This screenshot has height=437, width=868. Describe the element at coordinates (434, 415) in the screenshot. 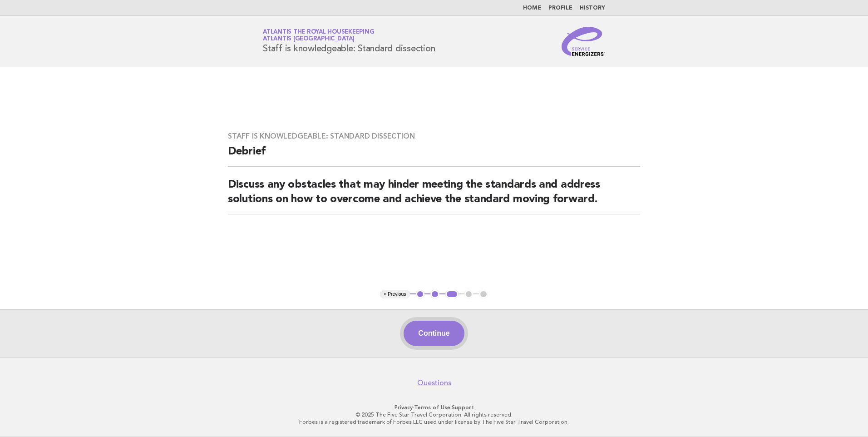

I see `p: © 2025 The Five Star Travel Corporation. All rights reserved.` at that location.